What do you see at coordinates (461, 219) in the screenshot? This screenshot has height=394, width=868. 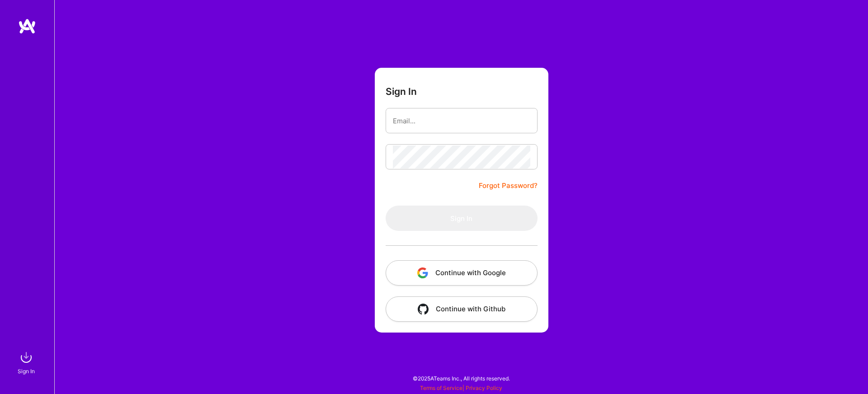 I see `button: Sign In` at bounding box center [461, 219].